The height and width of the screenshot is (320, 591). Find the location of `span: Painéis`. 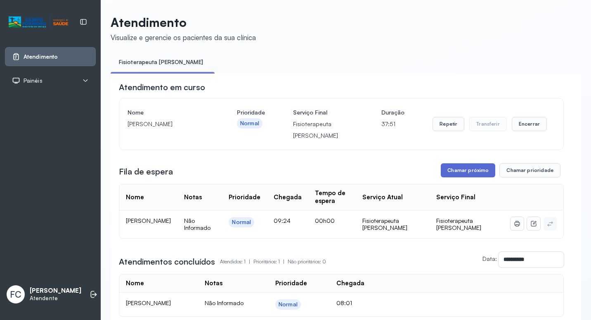

span: Painéis is located at coordinates (33, 80).